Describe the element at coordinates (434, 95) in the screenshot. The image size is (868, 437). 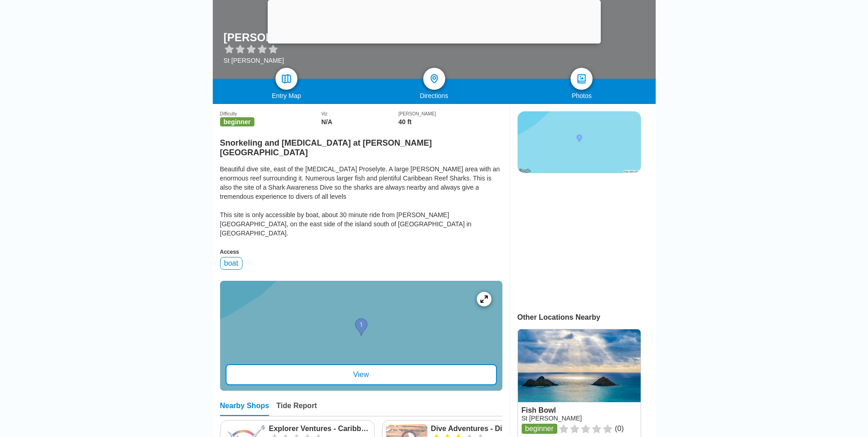
I see `div: Directions` at that location.